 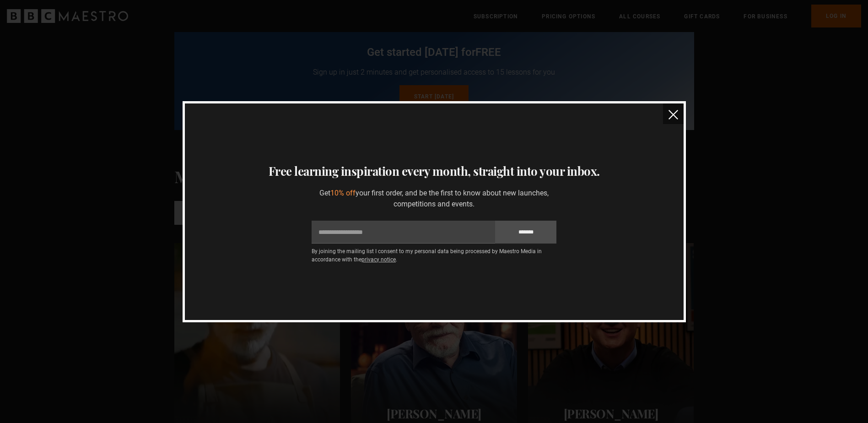 What do you see at coordinates (342, 192) in the screenshot?
I see `span: 10% off` at bounding box center [342, 192].